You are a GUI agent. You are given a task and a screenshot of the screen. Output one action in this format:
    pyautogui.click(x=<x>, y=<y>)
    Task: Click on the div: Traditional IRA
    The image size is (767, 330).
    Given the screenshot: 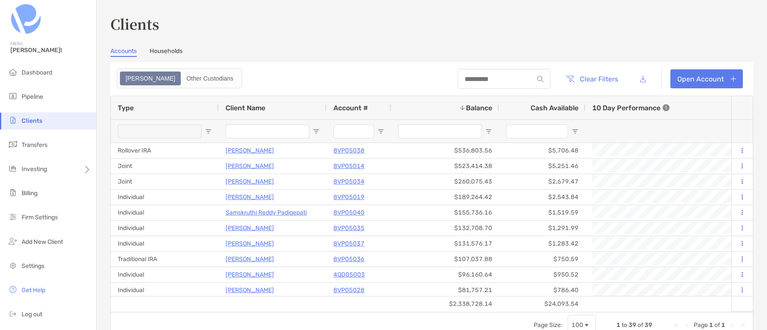 What is the action you would take?
    pyautogui.click(x=165, y=259)
    